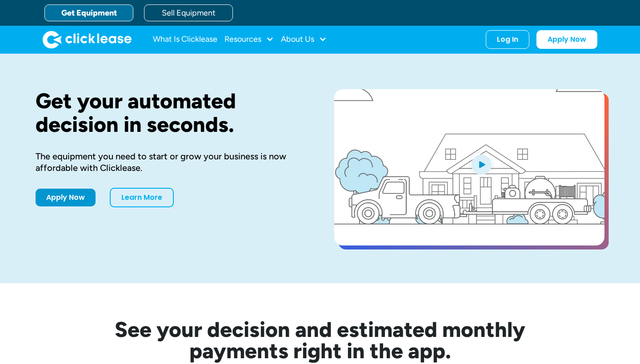 The height and width of the screenshot is (364, 640). What do you see at coordinates (87, 40) in the screenshot?
I see `a: home` at bounding box center [87, 40].